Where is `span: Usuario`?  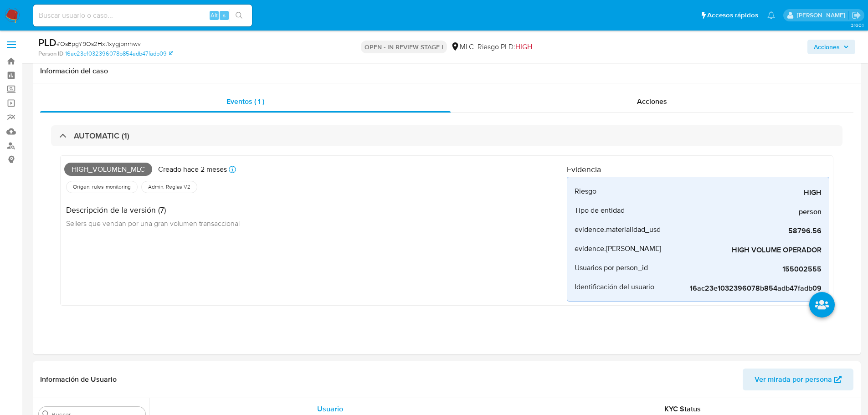
span: Usuario is located at coordinates (330, 408).